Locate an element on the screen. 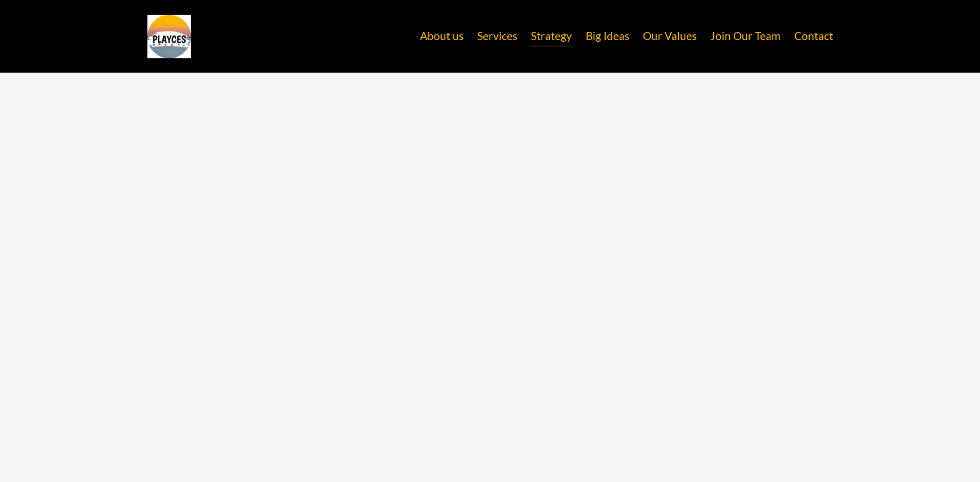 The image size is (980, 482). a: Big Ideas is located at coordinates (608, 37).